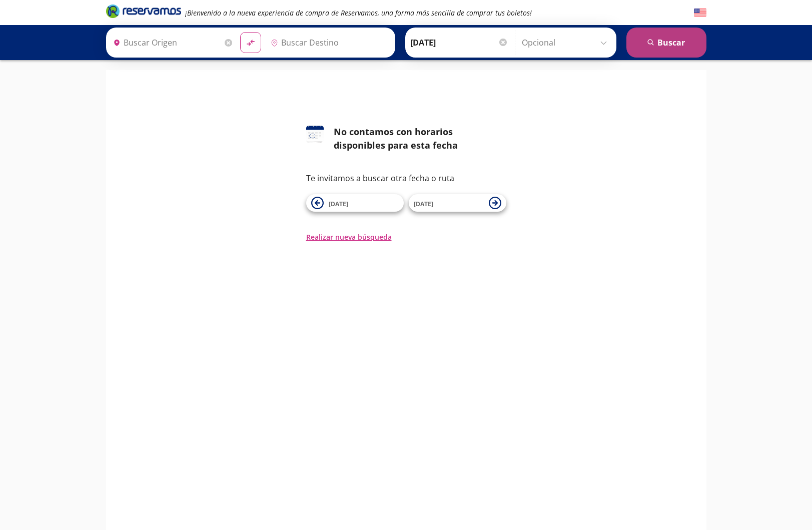  I want to click on p: Te invitamos a buscar otra fecha o ruta, so click(406, 178).